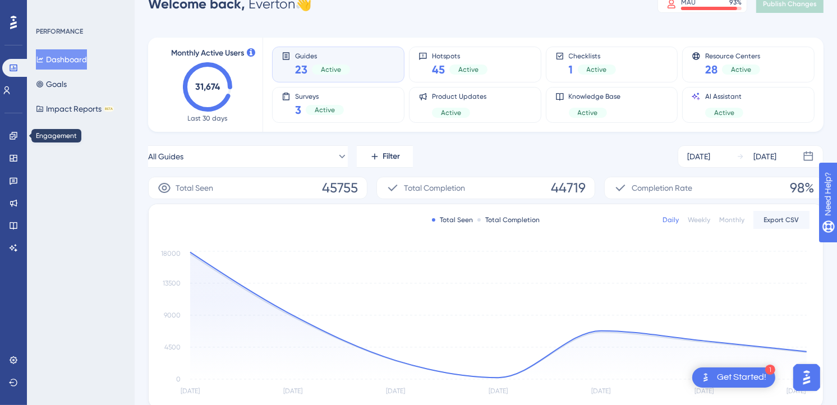 This screenshot has width=837, height=405. What do you see at coordinates (208, 53) in the screenshot?
I see `span: Monthly Active Users` at bounding box center [208, 53].